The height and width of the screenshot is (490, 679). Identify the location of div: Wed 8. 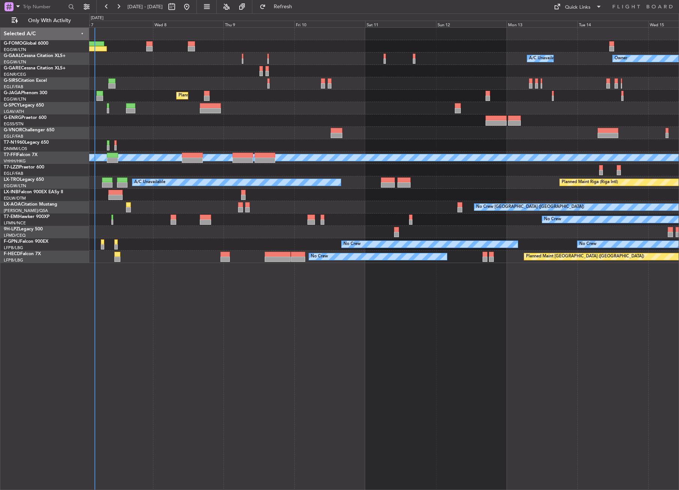
(188, 24).